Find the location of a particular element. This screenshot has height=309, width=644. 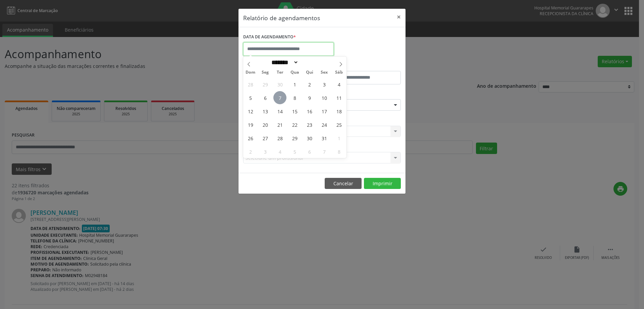

span: Outubro 15, 2025 is located at coordinates (295, 111).